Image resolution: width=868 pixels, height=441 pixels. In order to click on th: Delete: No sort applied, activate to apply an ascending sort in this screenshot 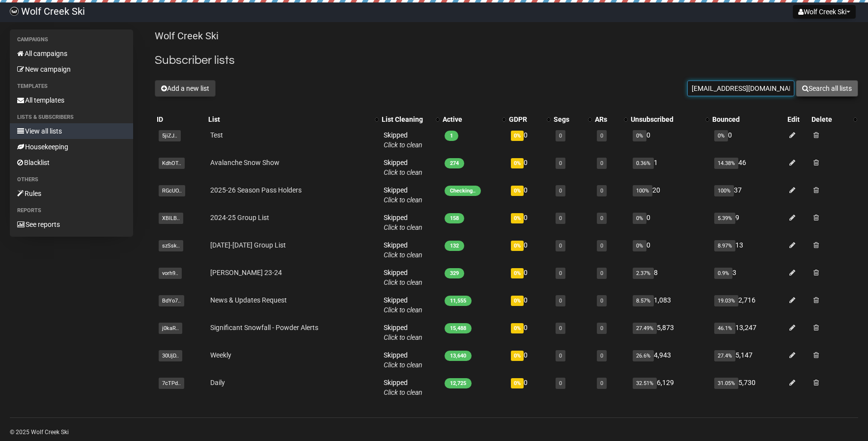, I will do `click(834, 119)`.